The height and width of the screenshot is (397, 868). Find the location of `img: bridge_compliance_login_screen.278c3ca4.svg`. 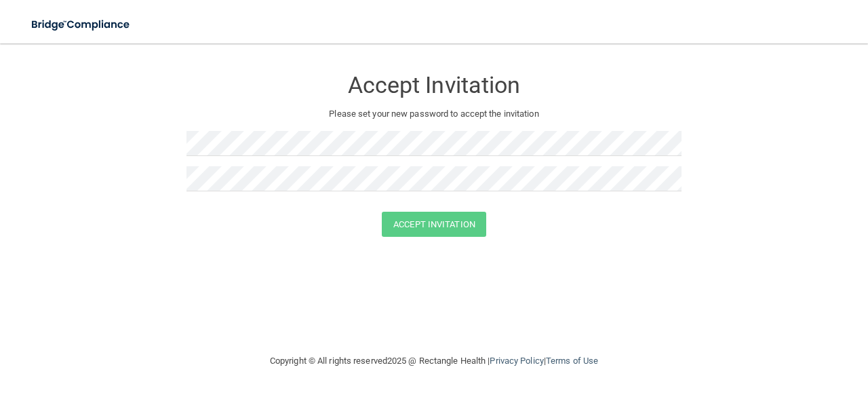

img: bridge_compliance_login_screen.278c3ca4.svg is located at coordinates (81, 24).